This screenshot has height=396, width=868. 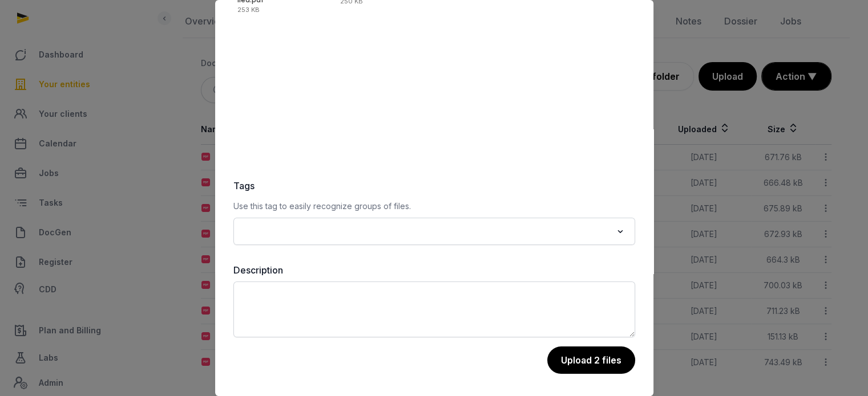 What do you see at coordinates (425, 231) in the screenshot?
I see `input: Search for option` at bounding box center [425, 231].